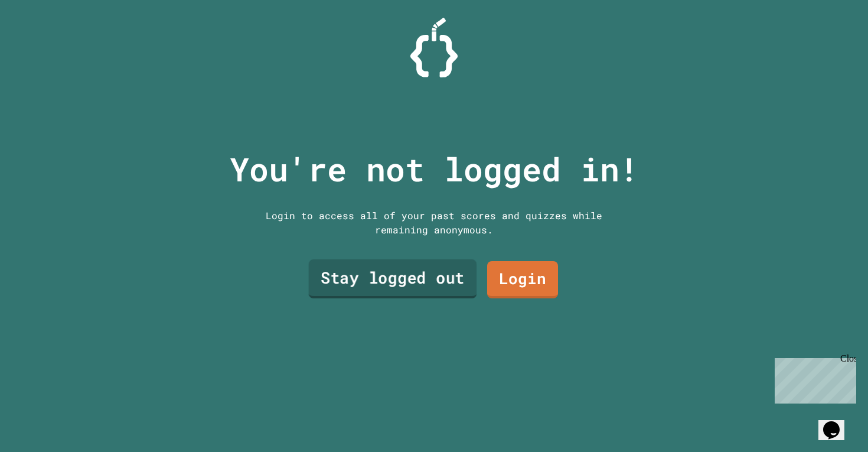 The height and width of the screenshot is (452, 868). What do you see at coordinates (434, 223) in the screenshot?
I see `div: Login to access all of your past scores and quizzes while remaining anonymous.` at bounding box center [434, 223].